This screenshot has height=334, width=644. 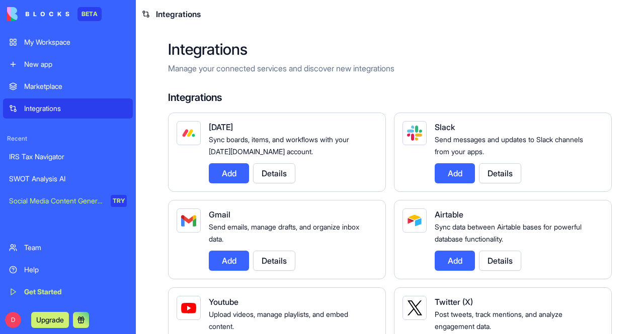 I want to click on div: BETA, so click(x=89, y=14).